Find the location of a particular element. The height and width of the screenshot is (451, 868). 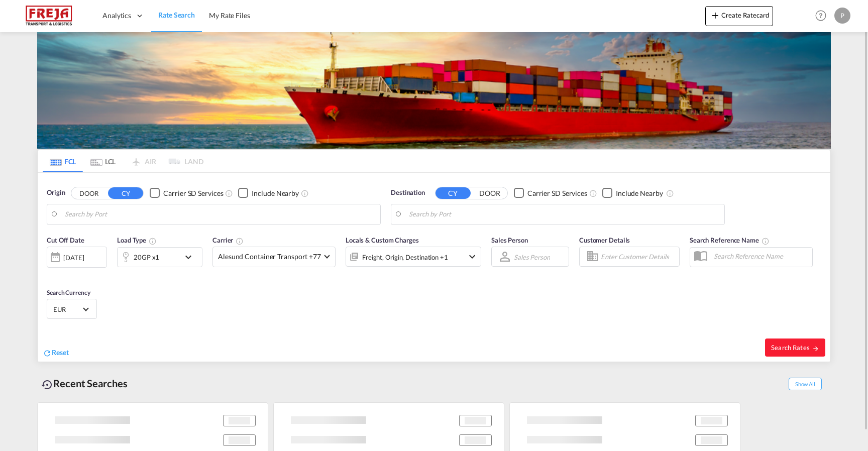

span: Alesund Container Transport +77 is located at coordinates (269, 257).